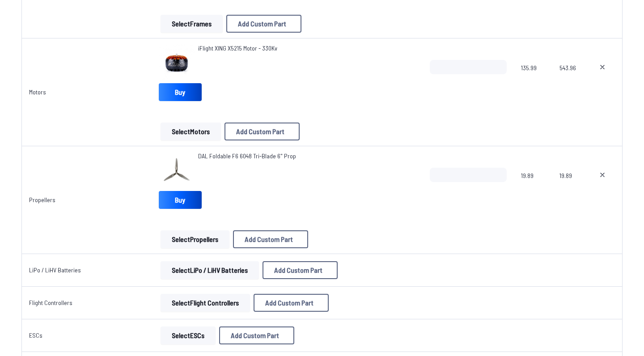 This screenshot has width=644, height=356. I want to click on a: Motors, so click(38, 91).